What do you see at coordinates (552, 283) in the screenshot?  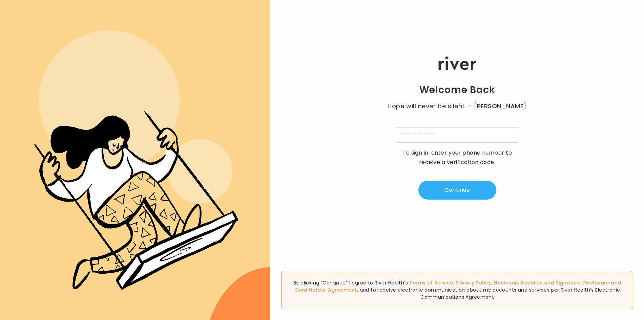 I see `a: Electronic Records and Signature Disclosure` at bounding box center [552, 283].